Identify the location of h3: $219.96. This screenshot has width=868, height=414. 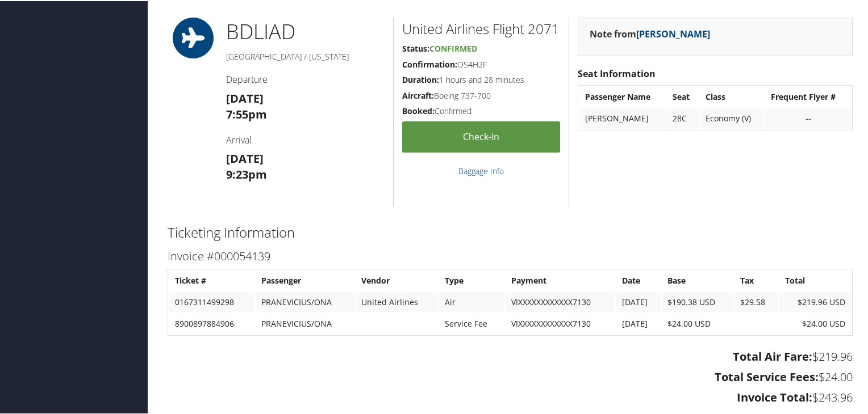
(510, 356).